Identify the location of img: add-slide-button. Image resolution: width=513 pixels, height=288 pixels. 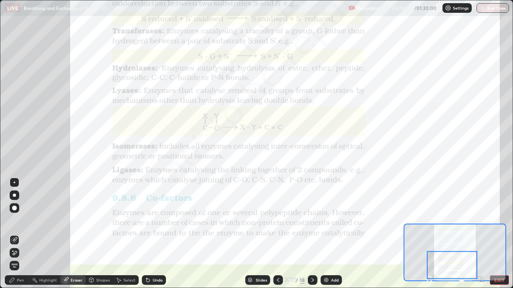
(326, 280).